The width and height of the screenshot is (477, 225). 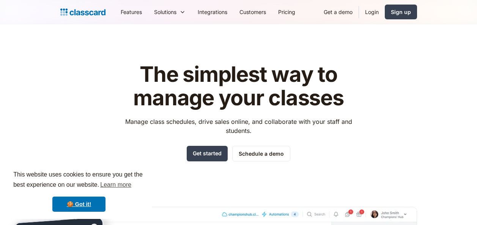 What do you see at coordinates (372, 12) in the screenshot?
I see `a: Login` at bounding box center [372, 12].